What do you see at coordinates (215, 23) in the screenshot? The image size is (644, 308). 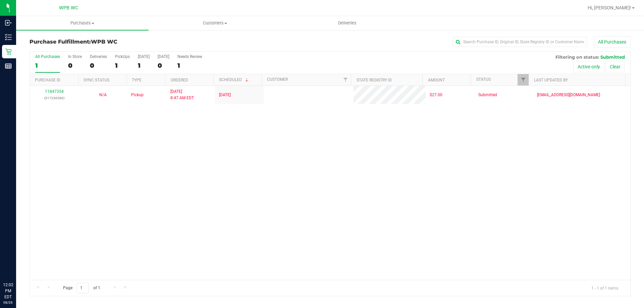 I see `a: Customers` at bounding box center [215, 23].